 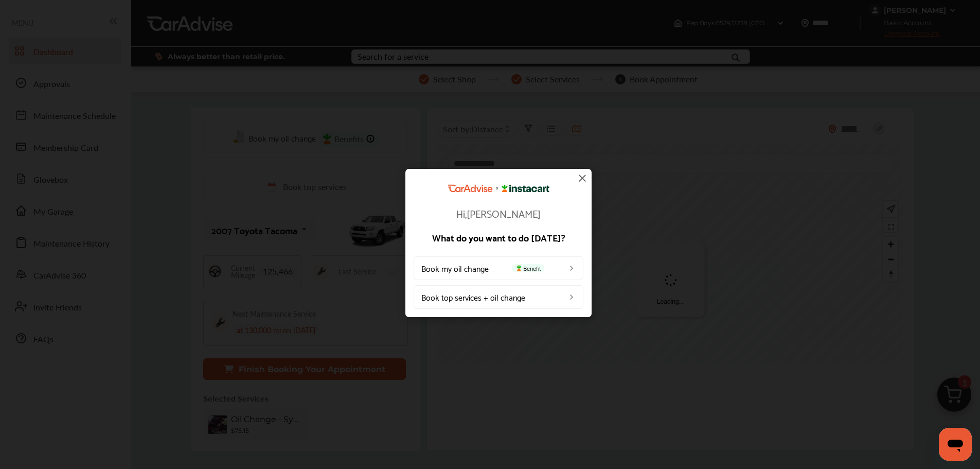 I want to click on img: close-icon.a004319c.svg, so click(x=582, y=178).